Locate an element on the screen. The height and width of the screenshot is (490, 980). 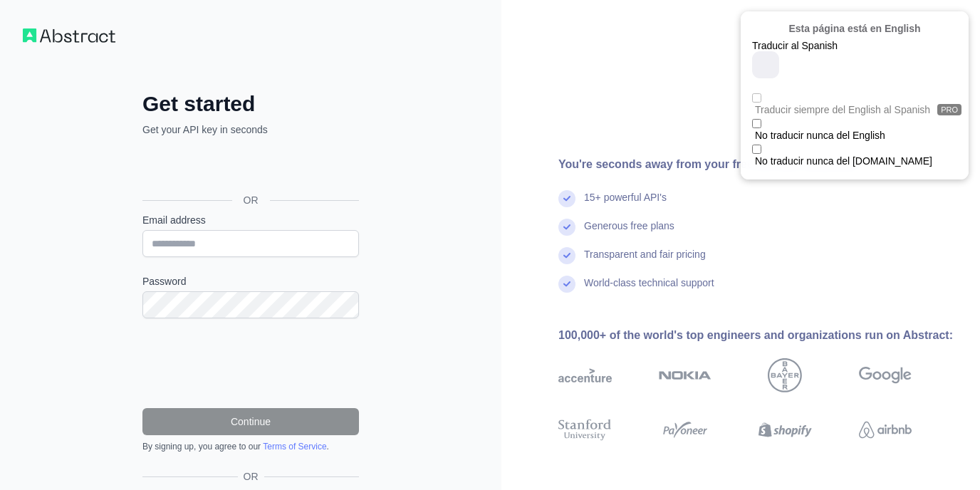
span: Traducir siempre del English al Spanish is located at coordinates (843, 109).